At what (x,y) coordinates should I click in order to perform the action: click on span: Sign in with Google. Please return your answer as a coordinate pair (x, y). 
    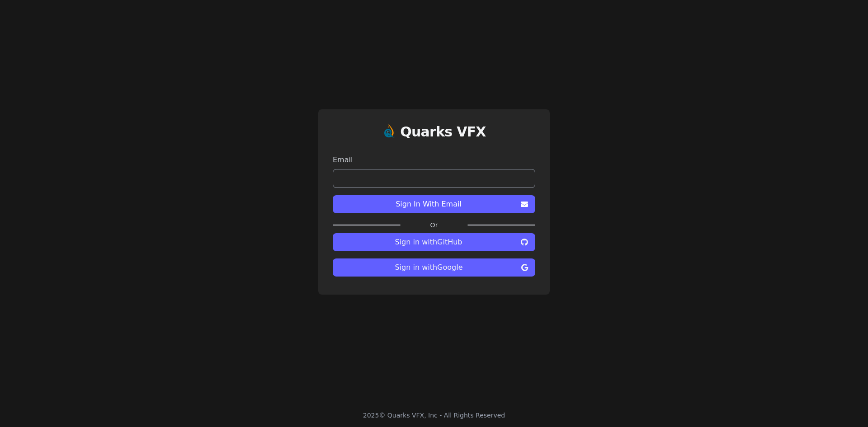
    Looking at the image, I should click on (428, 268).